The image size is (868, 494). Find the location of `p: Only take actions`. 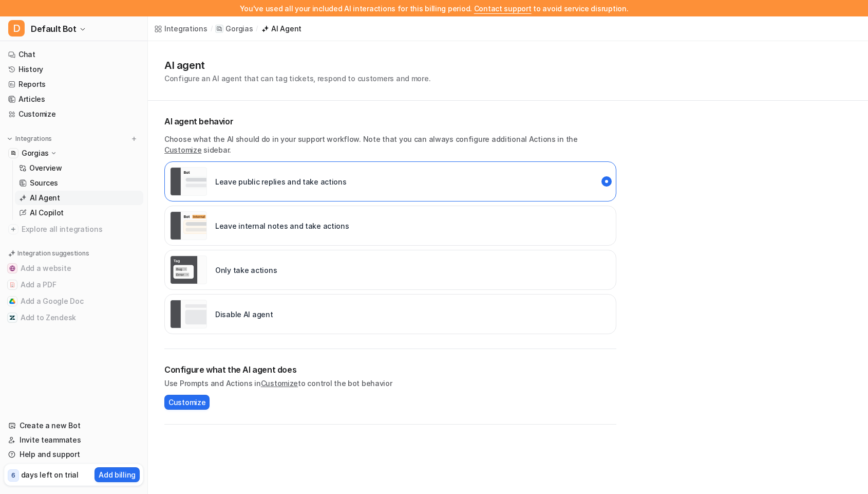

p: Only take actions is located at coordinates (246, 270).